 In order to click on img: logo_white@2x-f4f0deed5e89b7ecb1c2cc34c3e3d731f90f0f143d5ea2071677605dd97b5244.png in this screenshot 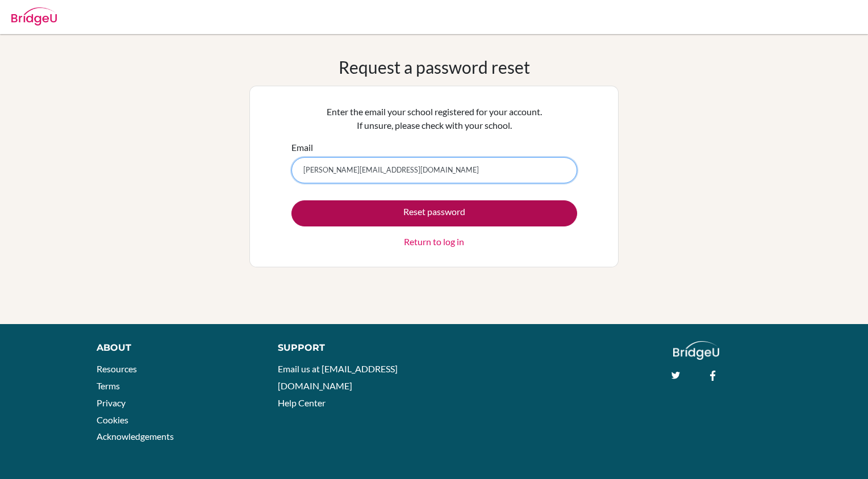, I will do `click(696, 350)`.